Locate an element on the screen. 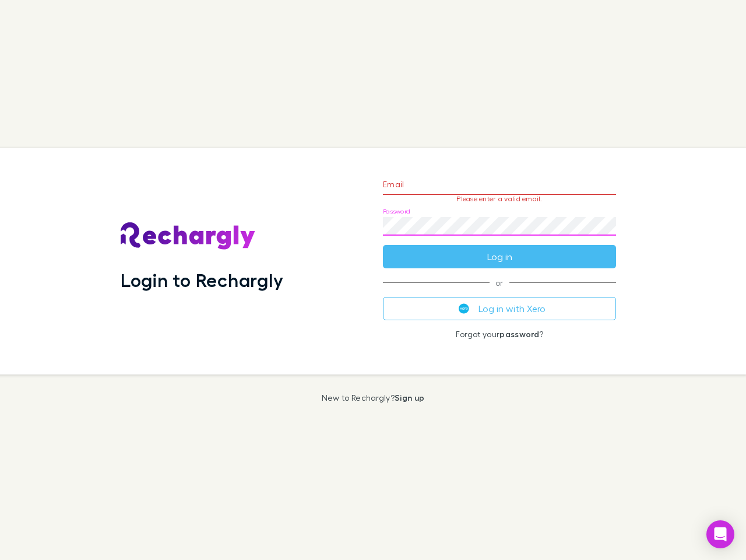 The image size is (746, 560). p: Forgot your ? is located at coordinates (500, 334).